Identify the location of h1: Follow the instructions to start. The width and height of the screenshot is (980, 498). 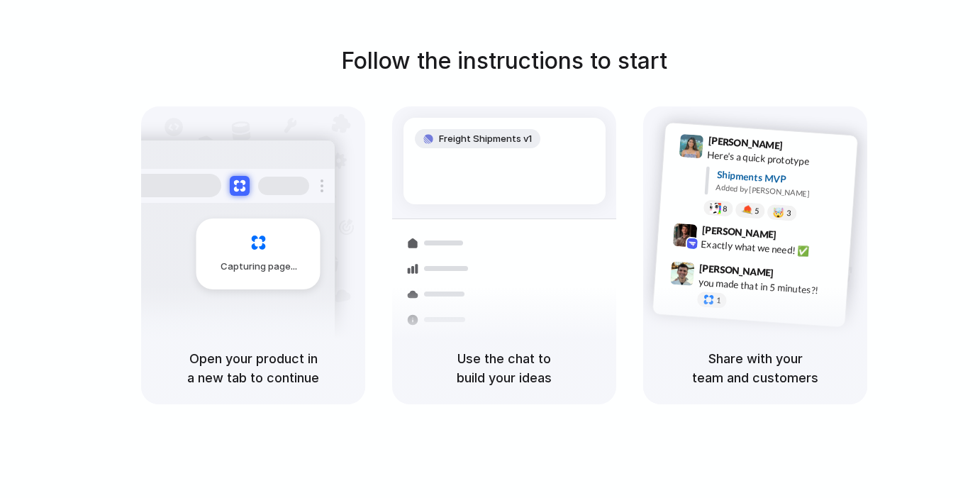
(504, 61).